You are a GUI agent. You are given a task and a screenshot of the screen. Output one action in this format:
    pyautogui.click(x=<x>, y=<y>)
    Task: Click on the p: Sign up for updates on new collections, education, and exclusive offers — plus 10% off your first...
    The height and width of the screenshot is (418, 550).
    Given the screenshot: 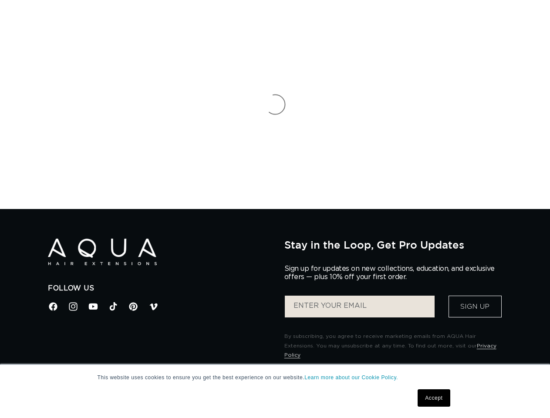 What is the action you would take?
    pyautogui.click(x=393, y=273)
    